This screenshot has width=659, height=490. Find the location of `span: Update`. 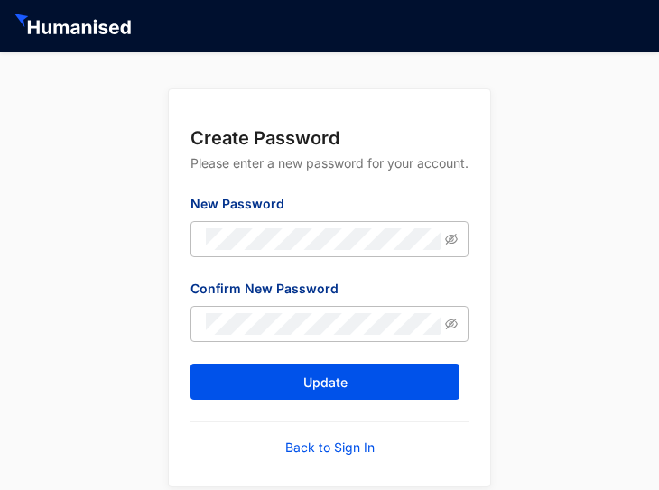

span: Update is located at coordinates (325, 383).